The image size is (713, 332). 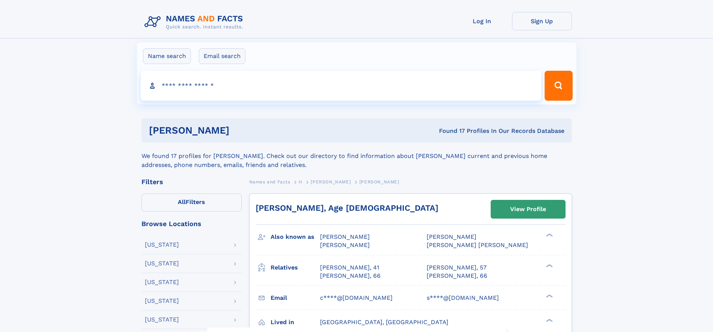 I want to click on img: Logo Names and Facts, so click(x=195, y=22).